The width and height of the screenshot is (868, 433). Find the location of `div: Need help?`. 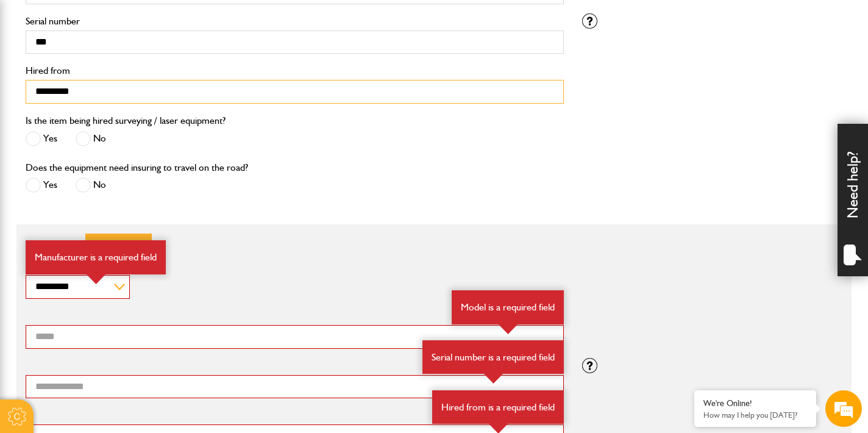

div: Need help? is located at coordinates (853, 200).